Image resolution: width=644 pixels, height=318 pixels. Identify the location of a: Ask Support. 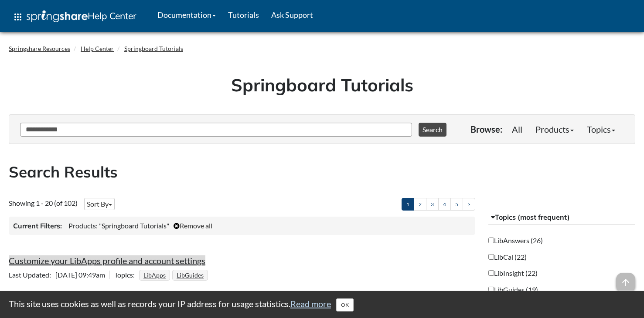
(292, 15).